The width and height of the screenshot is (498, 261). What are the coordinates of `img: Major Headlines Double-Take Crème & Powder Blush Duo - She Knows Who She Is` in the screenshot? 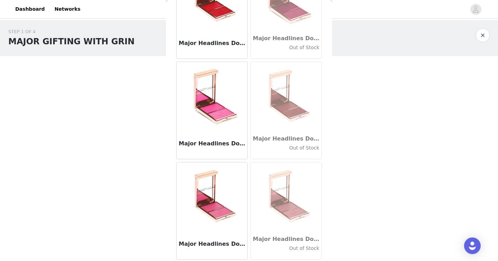 It's located at (286, 97).